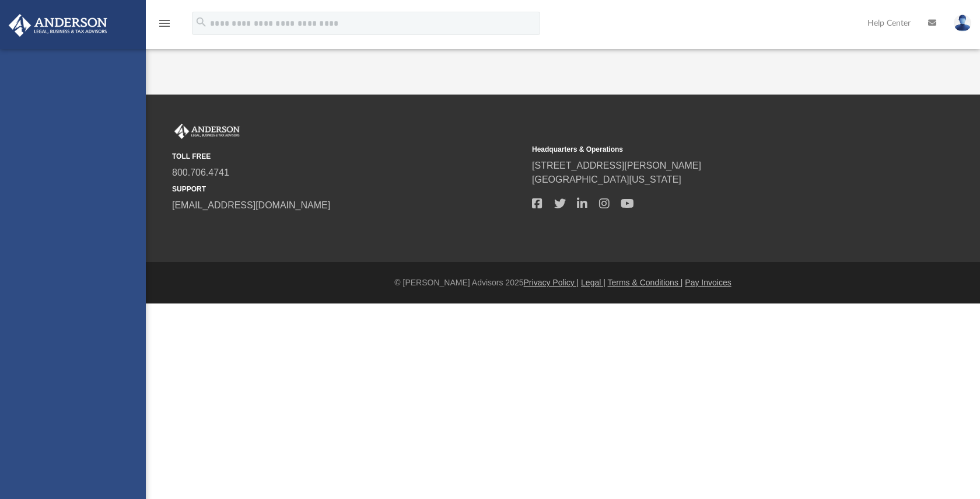 This screenshot has height=499, width=980. What do you see at coordinates (347, 189) in the screenshot?
I see `small: SUPPORT` at bounding box center [347, 189].